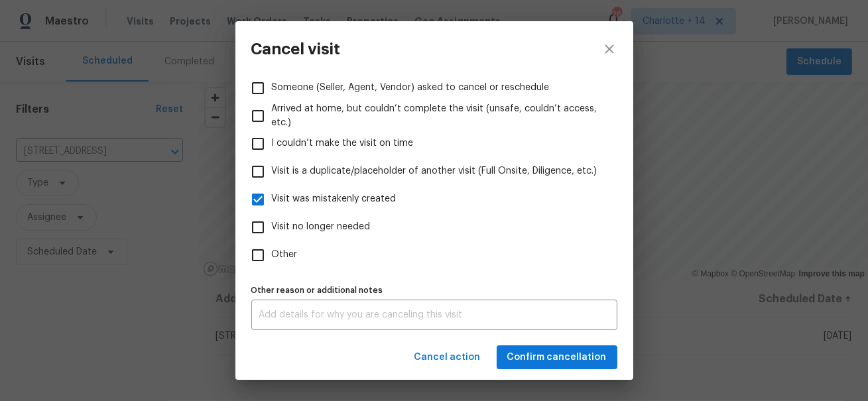 This screenshot has height=401, width=868. What do you see at coordinates (343, 144) in the screenshot?
I see `span: I couldn’t make the visit on time` at bounding box center [343, 144].